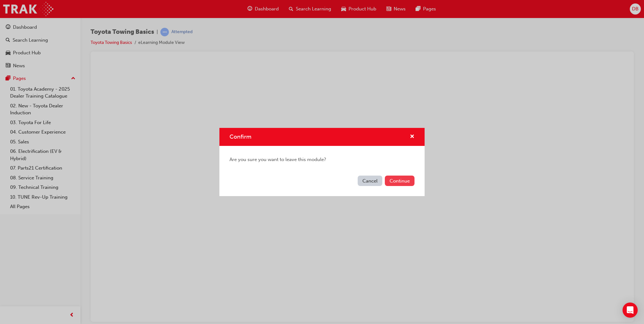 This screenshot has width=644, height=324. Describe the element at coordinates (267, 100) in the screenshot. I see `div: 👋 Bye!` at that location.